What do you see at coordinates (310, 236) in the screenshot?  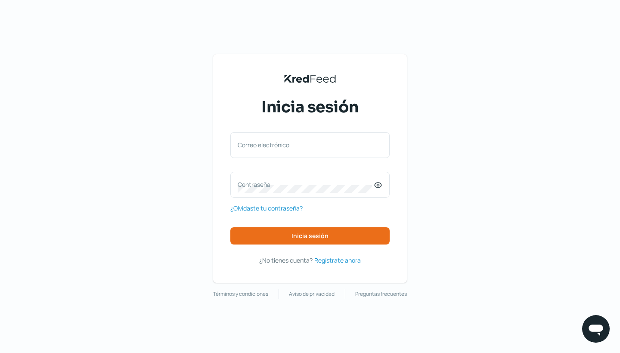 I see `button: Inicia sesión` at bounding box center [310, 236].